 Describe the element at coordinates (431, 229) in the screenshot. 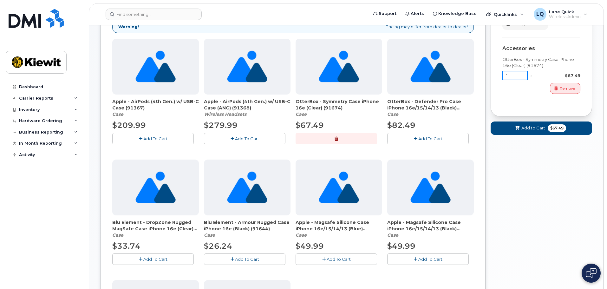

I see `div: Apple - Magsafe Silicone Case iPhone 16e/15/14/13 (Black) (91647)` at that location.